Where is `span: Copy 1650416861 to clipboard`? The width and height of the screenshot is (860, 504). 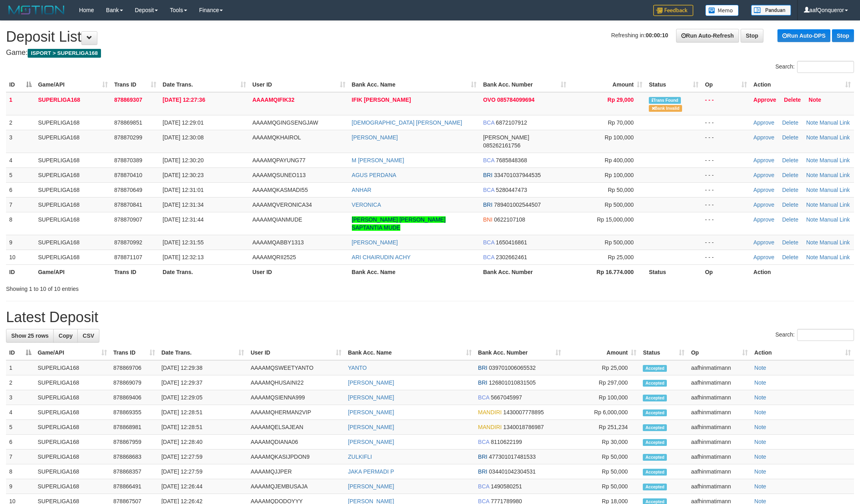
span: Copy 1650416861 to clipboard is located at coordinates (511, 242).